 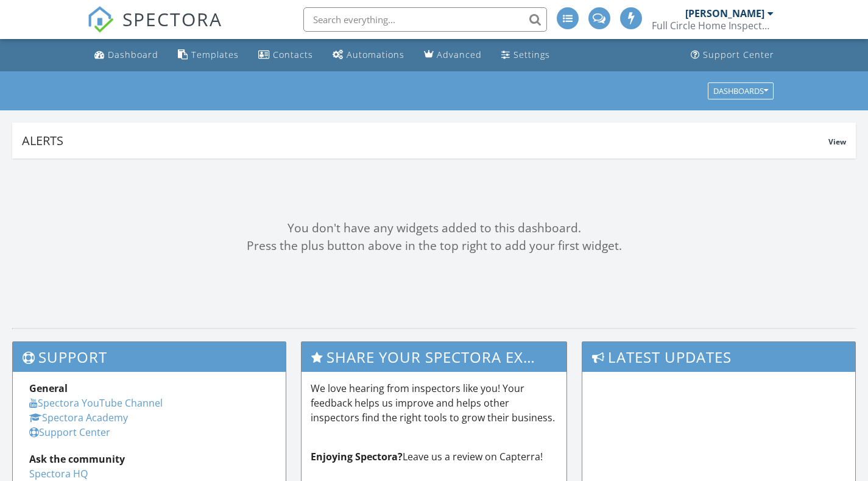 I want to click on div: You don't have any widgets added to this dashboard., so click(x=434, y=228).